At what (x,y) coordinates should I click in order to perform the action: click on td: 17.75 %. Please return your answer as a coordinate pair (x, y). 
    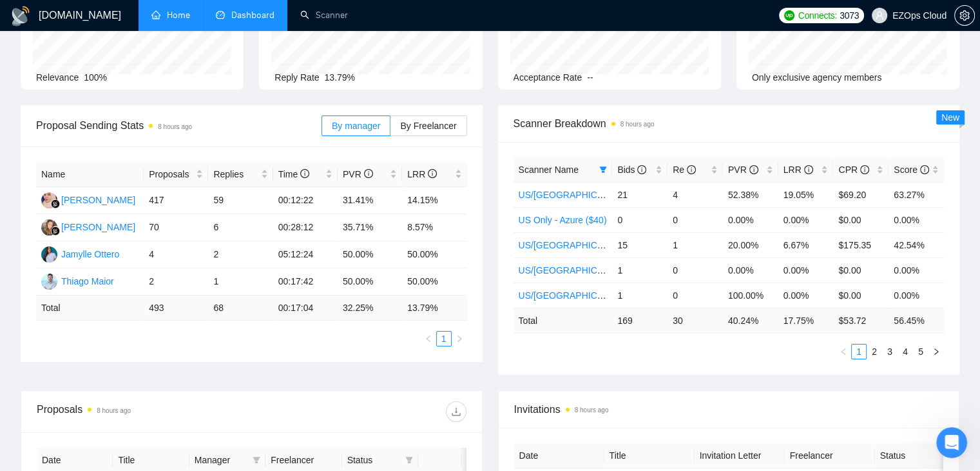
    Looking at the image, I should click on (806, 320).